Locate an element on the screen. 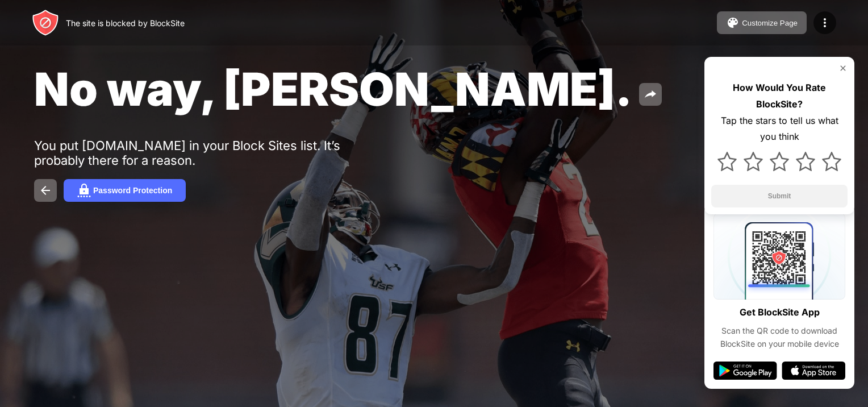 Image resolution: width=868 pixels, height=407 pixels. img: rate-us-close.svg is located at coordinates (843, 68).